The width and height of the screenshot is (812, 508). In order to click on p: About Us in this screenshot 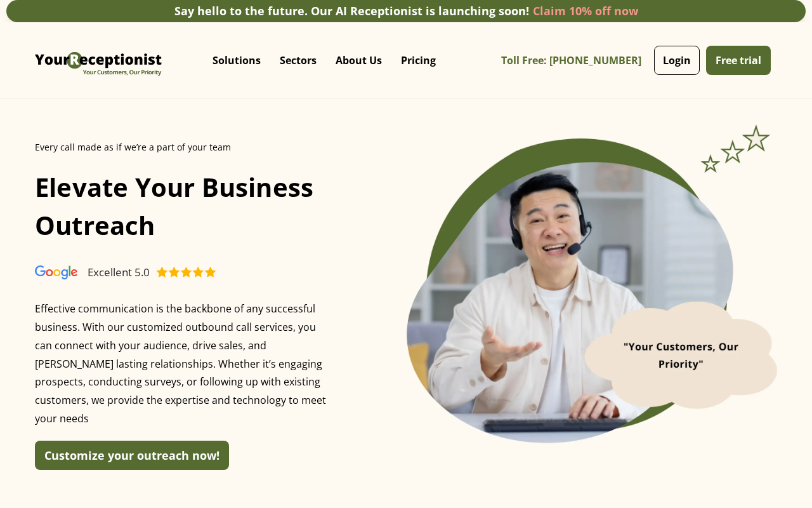, I will do `click(359, 60)`.